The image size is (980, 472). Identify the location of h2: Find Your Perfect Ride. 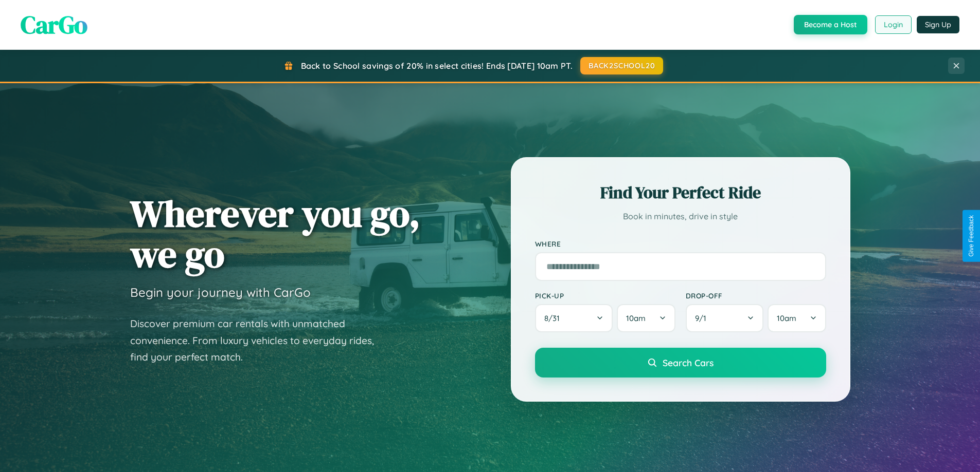
(680, 193).